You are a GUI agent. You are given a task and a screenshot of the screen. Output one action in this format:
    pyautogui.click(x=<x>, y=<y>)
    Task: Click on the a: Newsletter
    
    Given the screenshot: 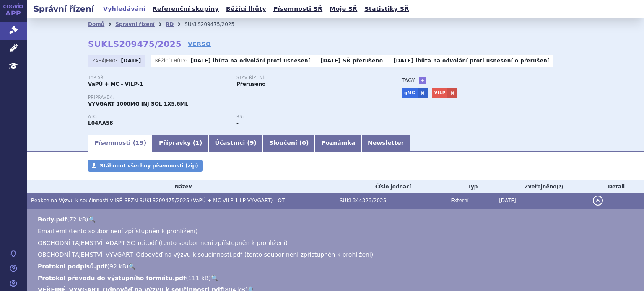 What is the action you would take?
    pyautogui.click(x=386, y=143)
    